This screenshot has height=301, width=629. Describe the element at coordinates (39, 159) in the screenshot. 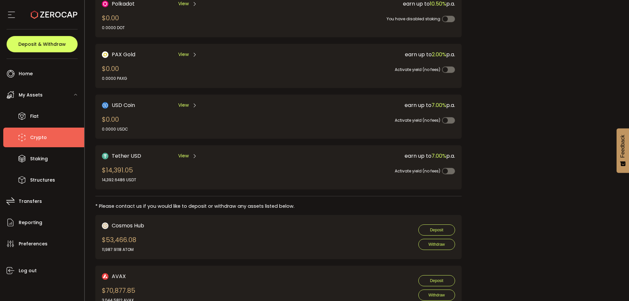

I see `span: Staking` at that location.